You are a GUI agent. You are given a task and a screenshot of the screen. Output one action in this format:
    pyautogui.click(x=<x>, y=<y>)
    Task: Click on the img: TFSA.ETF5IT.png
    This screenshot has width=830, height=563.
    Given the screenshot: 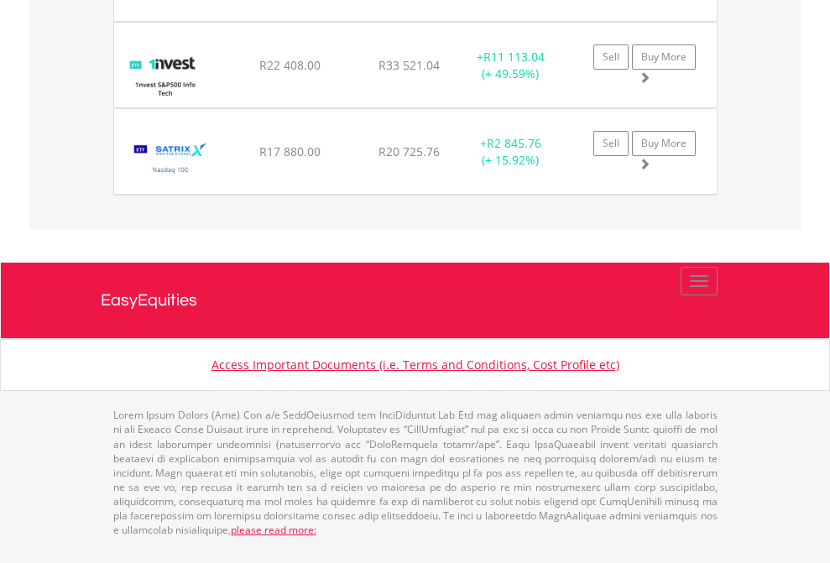 What is the action you would take?
    pyautogui.click(x=165, y=73)
    